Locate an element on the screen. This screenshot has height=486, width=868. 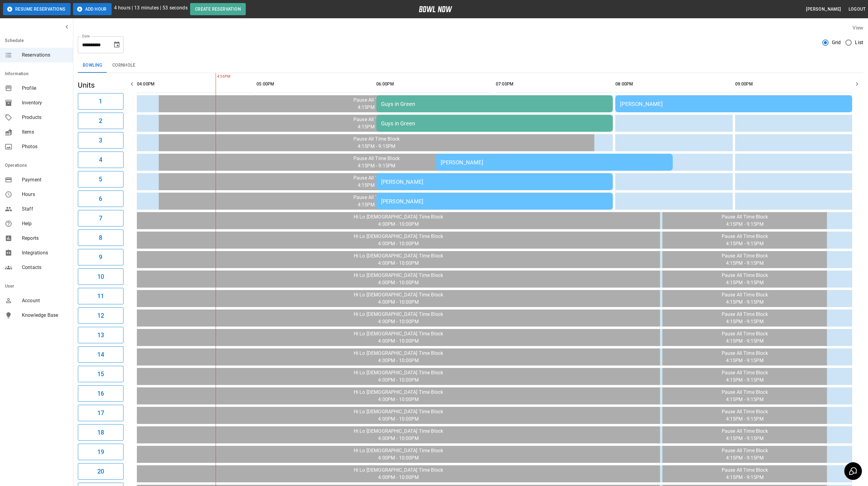
button: Cornhole is located at coordinates (123, 65).